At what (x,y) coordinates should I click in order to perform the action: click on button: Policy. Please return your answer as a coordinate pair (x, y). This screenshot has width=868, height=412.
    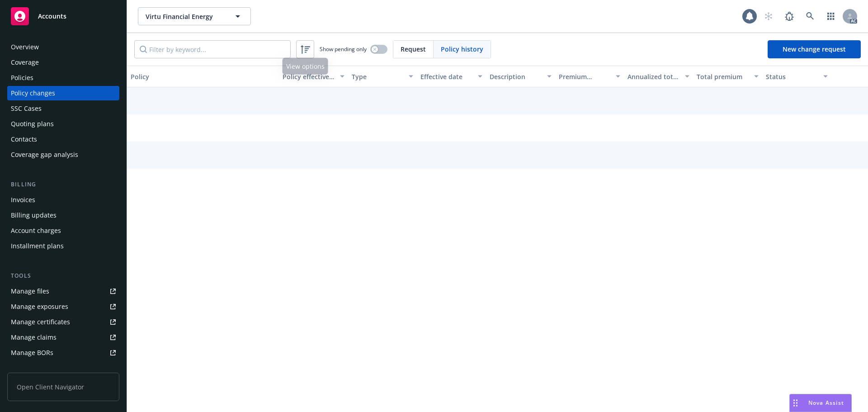
    Looking at the image, I should click on (203, 76).